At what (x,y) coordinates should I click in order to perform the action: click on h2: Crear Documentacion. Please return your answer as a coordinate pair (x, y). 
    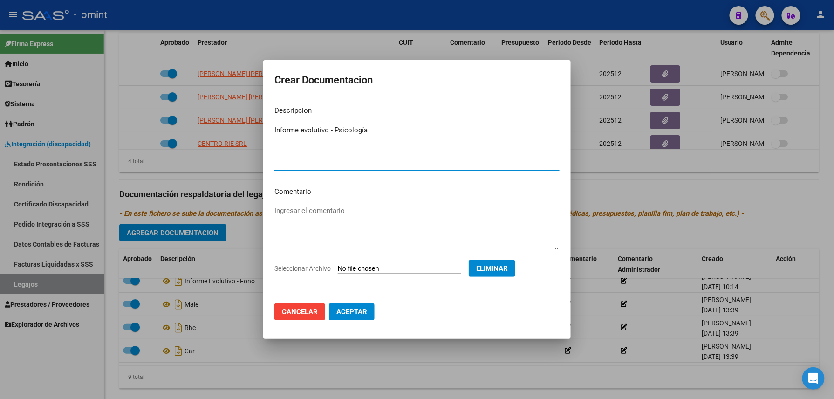
    Looking at the image, I should click on (417, 80).